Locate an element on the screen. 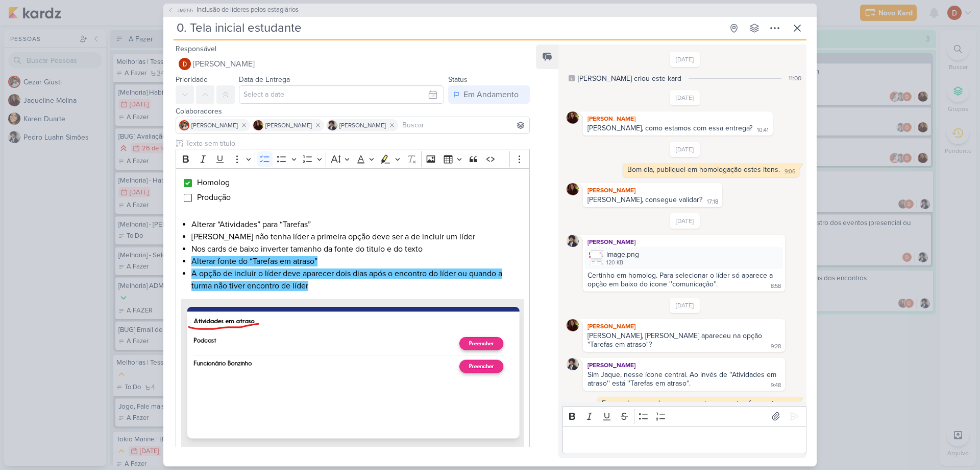  div: Em Andamento is located at coordinates (492, 95).